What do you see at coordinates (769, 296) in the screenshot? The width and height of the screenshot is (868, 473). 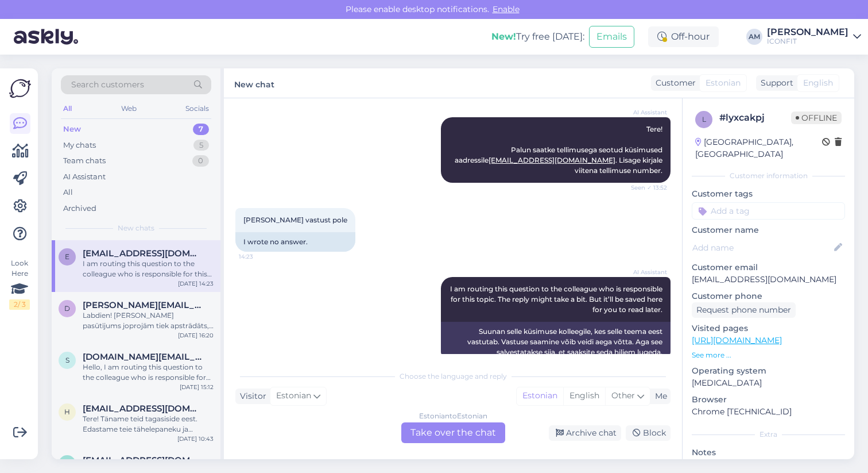 I see `p: Customer phone` at bounding box center [769, 296].